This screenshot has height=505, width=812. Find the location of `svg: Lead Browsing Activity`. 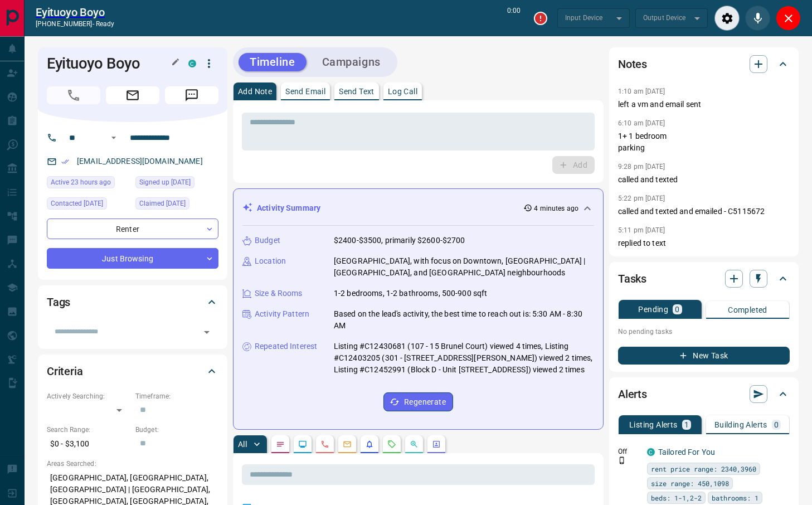

svg: Lead Browsing Activity is located at coordinates (303, 444).